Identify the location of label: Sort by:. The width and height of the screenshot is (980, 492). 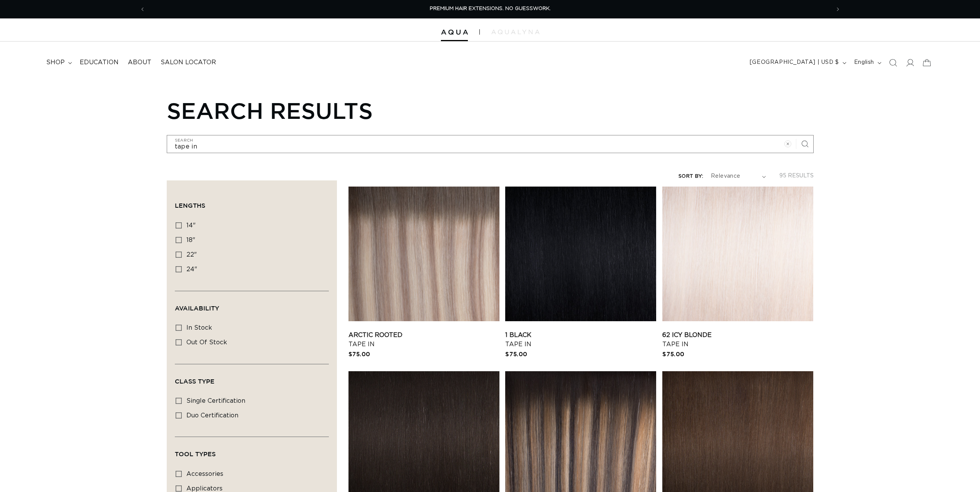
(691, 177).